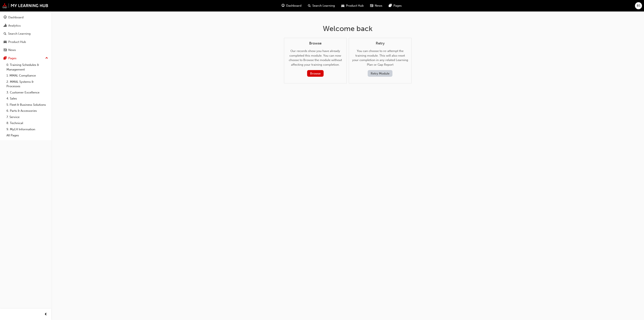  What do you see at coordinates (353, 6) in the screenshot?
I see `a: car-iconProduct Hub` at bounding box center [353, 6].